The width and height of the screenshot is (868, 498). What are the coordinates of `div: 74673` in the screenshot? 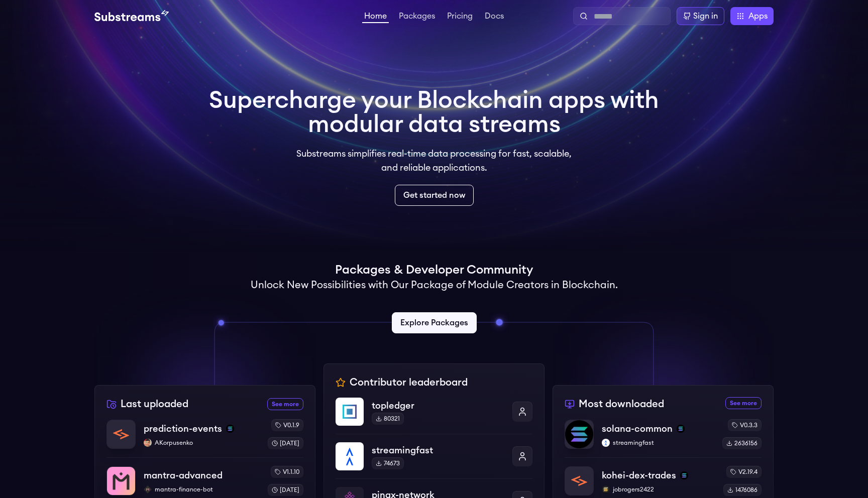 It's located at (387, 463).